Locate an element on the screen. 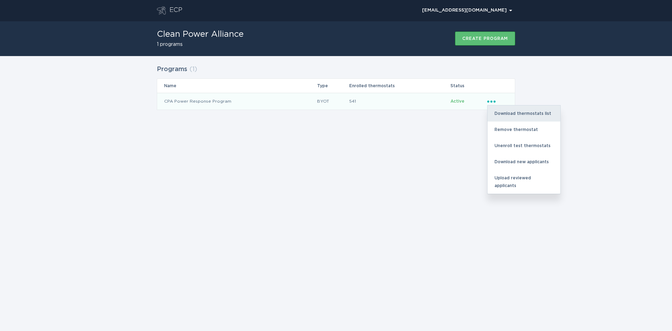 The image size is (672, 331). button: Create program is located at coordinates (485, 39).